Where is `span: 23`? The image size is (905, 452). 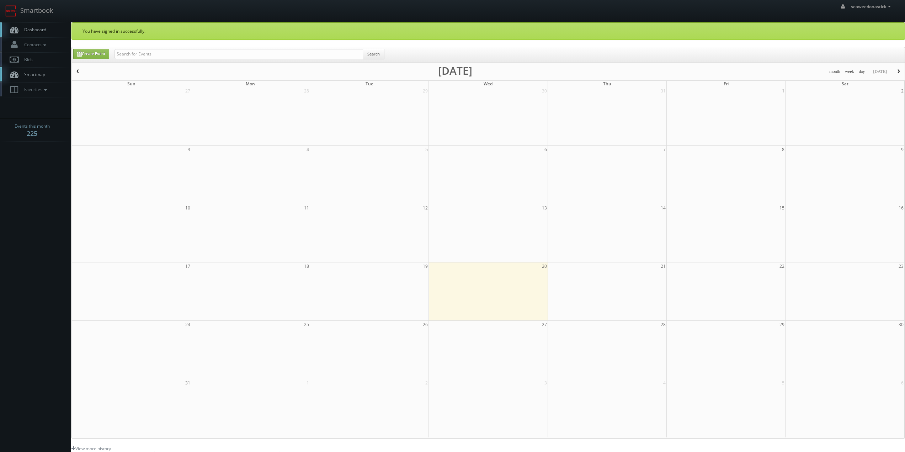
span: 23 is located at coordinates (901, 266).